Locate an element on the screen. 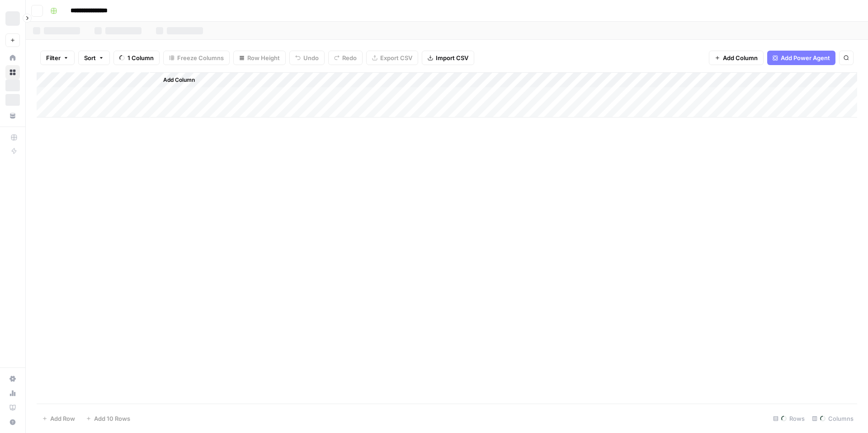 This screenshot has height=433, width=868. span: Export CSV is located at coordinates (396, 58).